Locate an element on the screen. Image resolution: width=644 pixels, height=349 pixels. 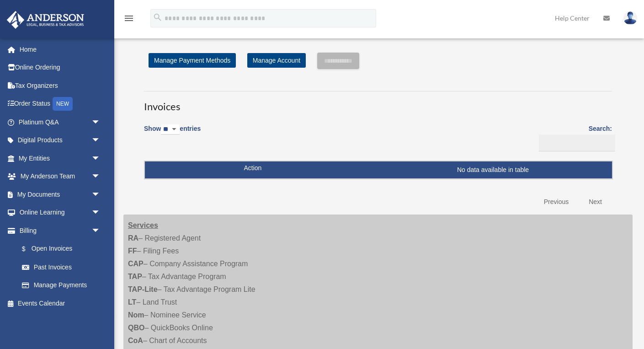
strong: Nom is located at coordinates (136, 315).